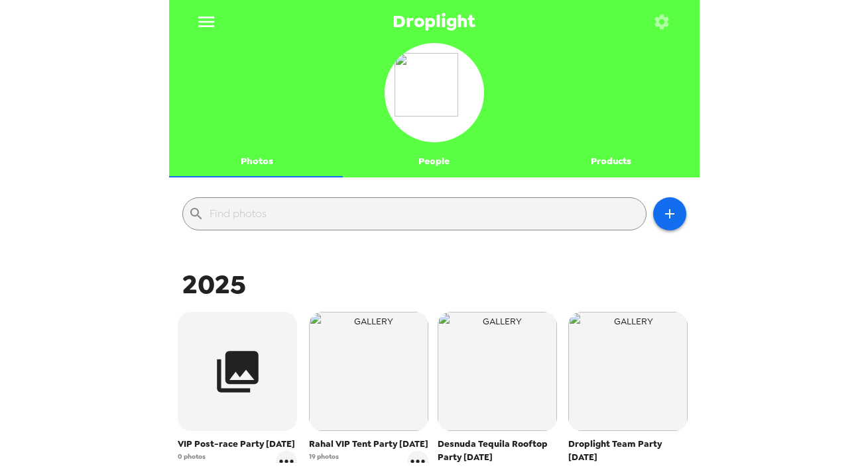  Describe the element at coordinates (214, 284) in the screenshot. I see `span: 2025` at that location.